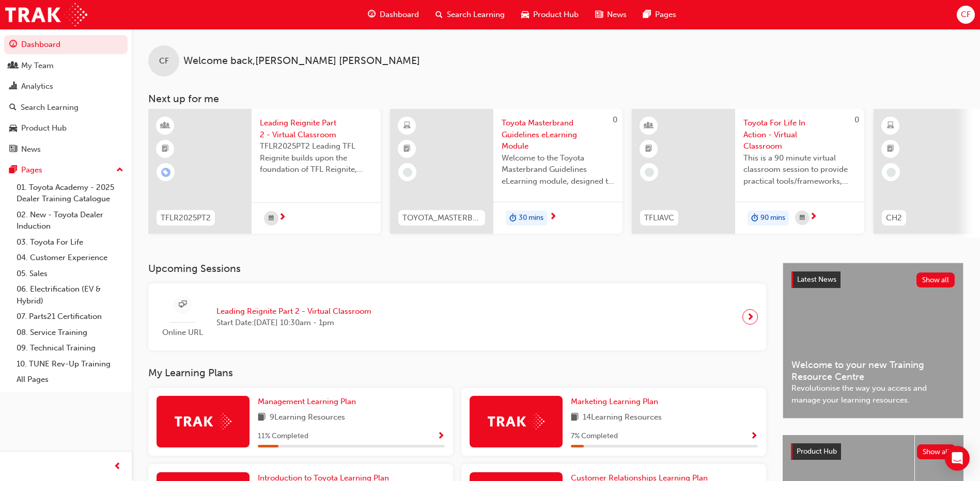  I want to click on span: learningRecordVerb_NONE-icon, so click(891, 173).